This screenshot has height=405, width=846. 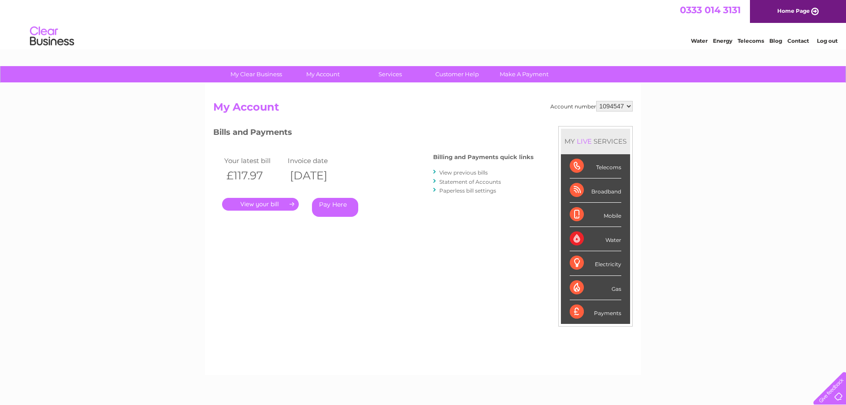 What do you see at coordinates (585, 141) in the screenshot?
I see `div: LIVE` at bounding box center [585, 141].